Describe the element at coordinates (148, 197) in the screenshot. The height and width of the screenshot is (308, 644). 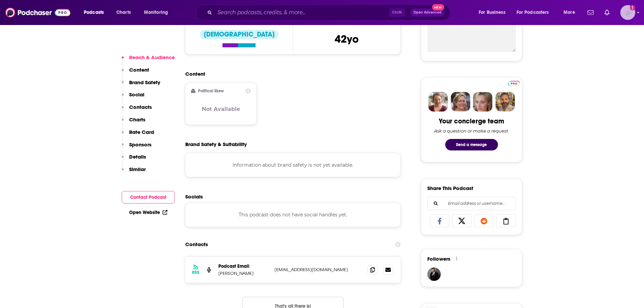
I see `button: Contact Podcast` at that location.